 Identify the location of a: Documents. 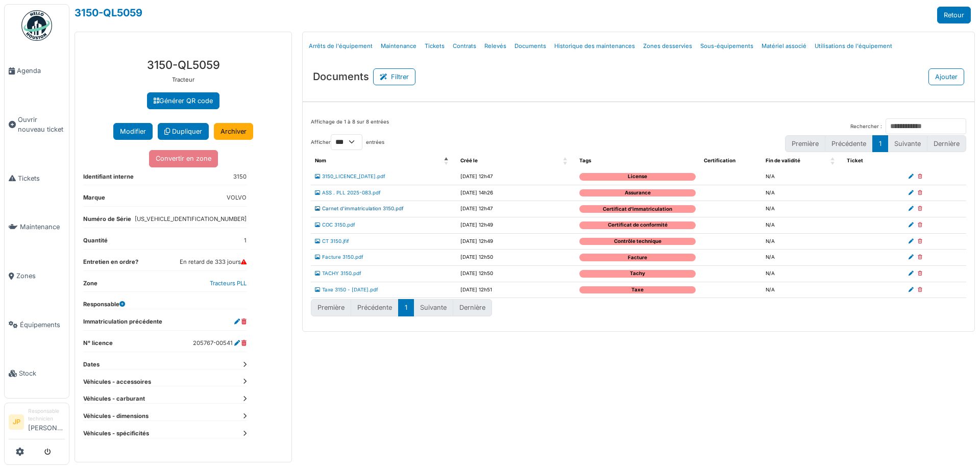
(531, 46).